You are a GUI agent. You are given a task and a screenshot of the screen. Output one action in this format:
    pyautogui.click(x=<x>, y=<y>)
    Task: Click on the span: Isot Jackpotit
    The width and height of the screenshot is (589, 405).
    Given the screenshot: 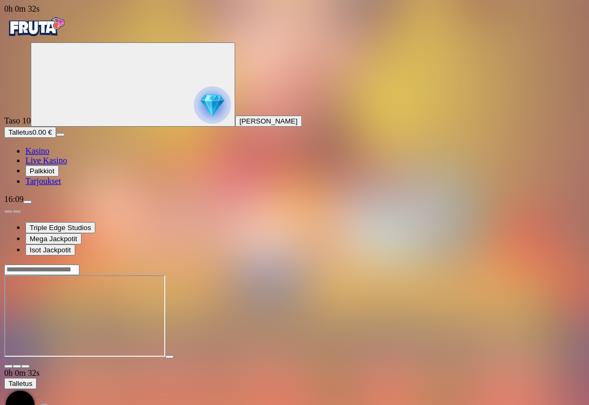 What is the action you would take?
    pyautogui.click(x=50, y=249)
    